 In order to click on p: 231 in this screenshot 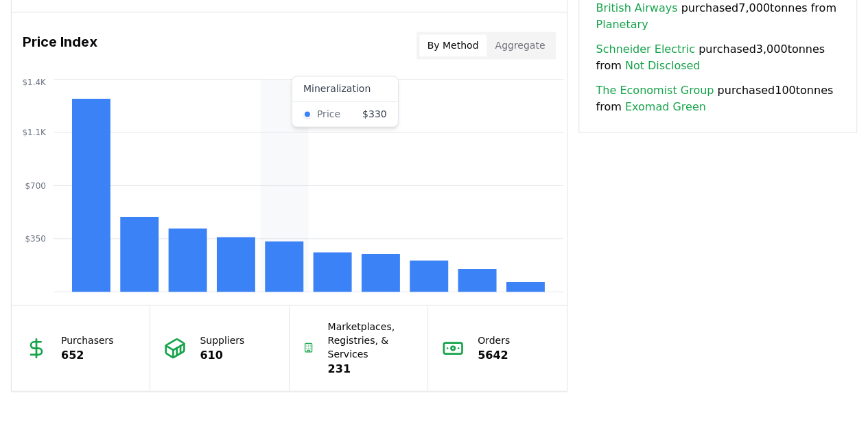, I will do `click(371, 368)`.